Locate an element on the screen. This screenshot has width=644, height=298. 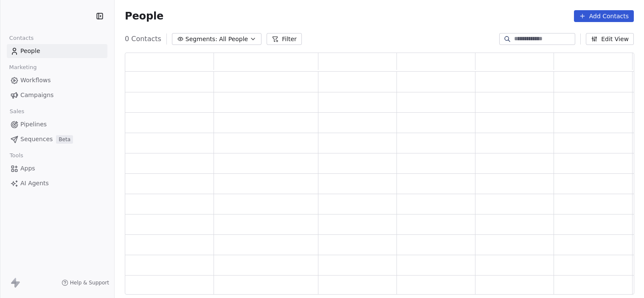
a: AI Agents is located at coordinates (57, 183).